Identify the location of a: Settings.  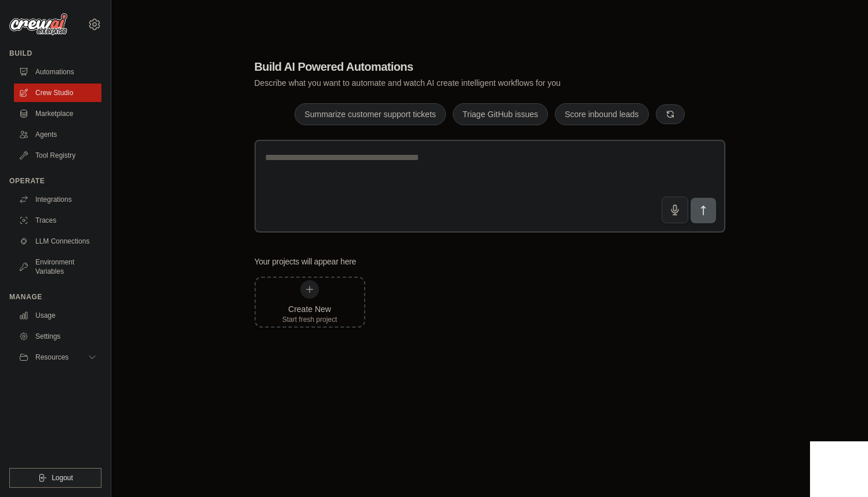
(58, 336).